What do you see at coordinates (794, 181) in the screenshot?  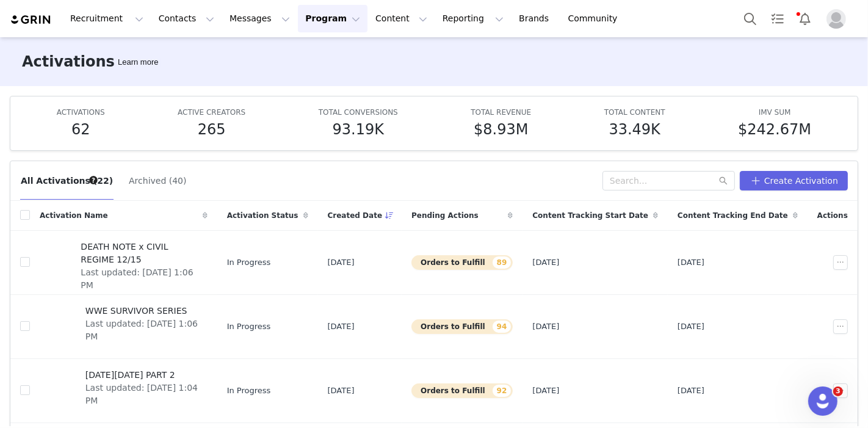 I see `button: Create Activation` at bounding box center [794, 181].